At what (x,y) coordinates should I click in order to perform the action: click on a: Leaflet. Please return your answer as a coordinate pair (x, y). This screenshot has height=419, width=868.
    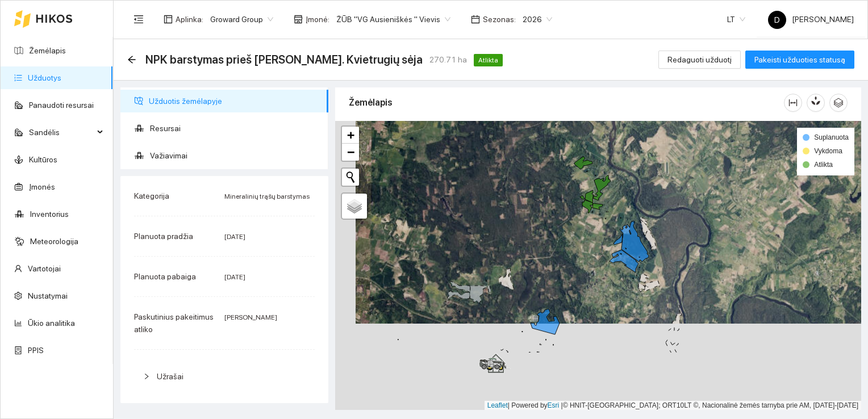
    Looking at the image, I should click on (498, 405).